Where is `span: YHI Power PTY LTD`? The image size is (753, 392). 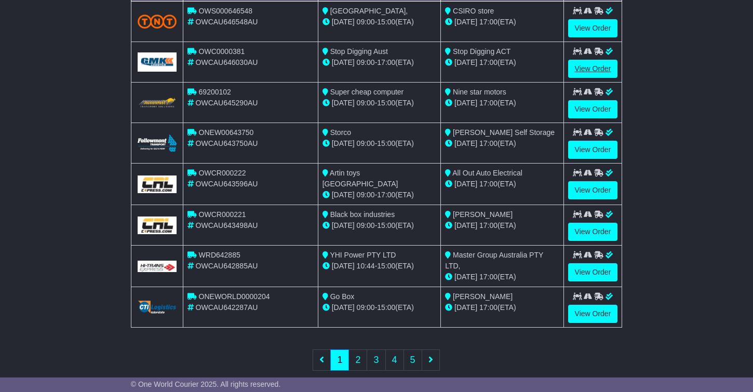
span: YHI Power PTY LTD is located at coordinates (362, 255).